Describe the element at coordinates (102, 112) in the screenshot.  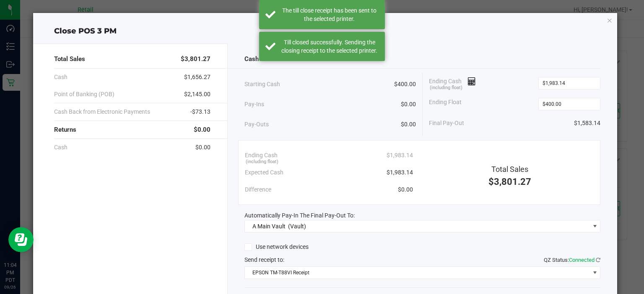
I see `span: Cash Back from Electronic Payments` at that location.